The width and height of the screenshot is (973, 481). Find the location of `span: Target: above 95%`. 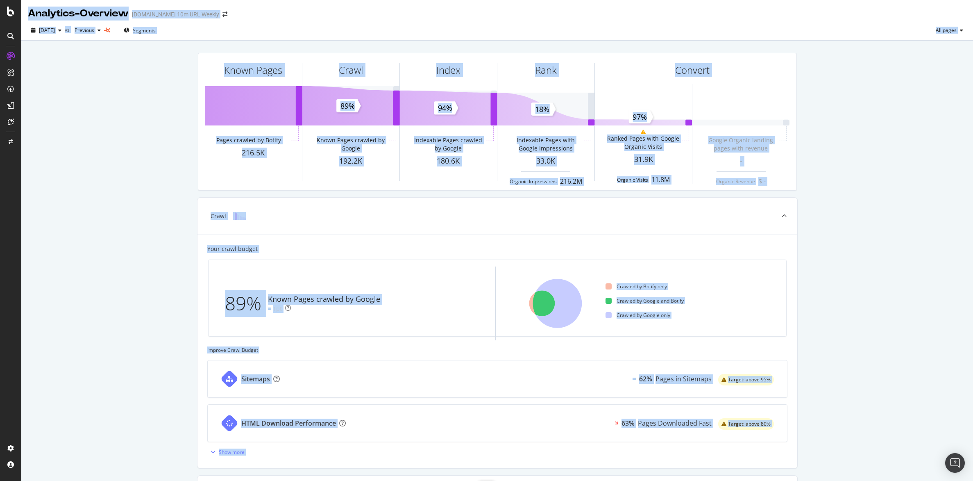

span: Target: above 95% is located at coordinates (750, 380).